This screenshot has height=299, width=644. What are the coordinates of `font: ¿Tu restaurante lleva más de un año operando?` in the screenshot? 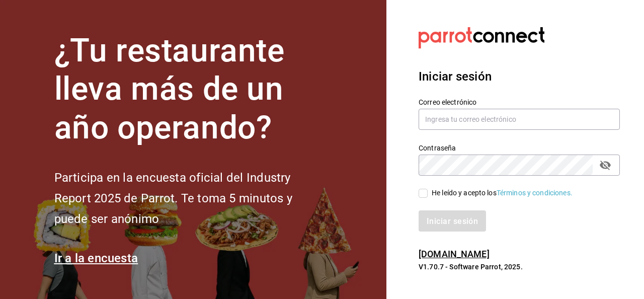 It's located at (170, 89).